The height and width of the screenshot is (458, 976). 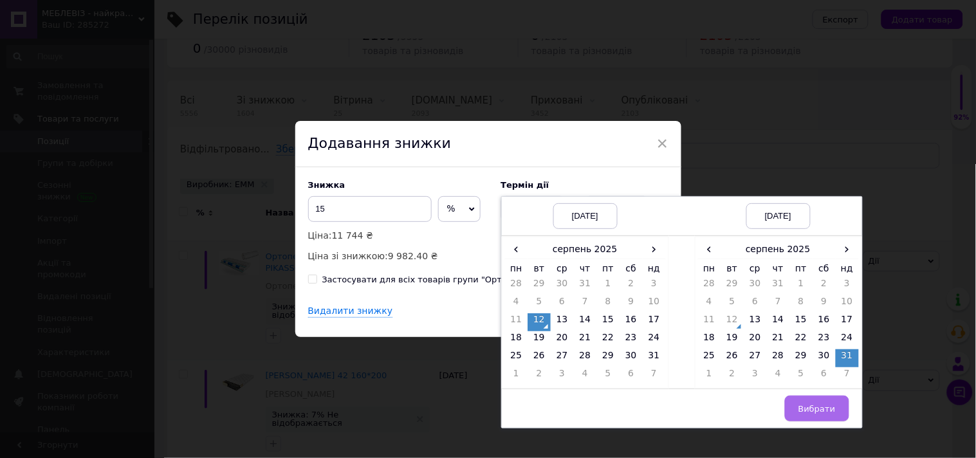 I want to click on th: сб, so click(x=824, y=268).